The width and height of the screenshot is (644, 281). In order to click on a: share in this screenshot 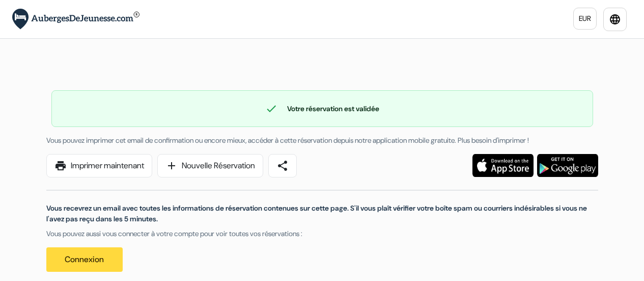, I will do `click(283, 166)`.